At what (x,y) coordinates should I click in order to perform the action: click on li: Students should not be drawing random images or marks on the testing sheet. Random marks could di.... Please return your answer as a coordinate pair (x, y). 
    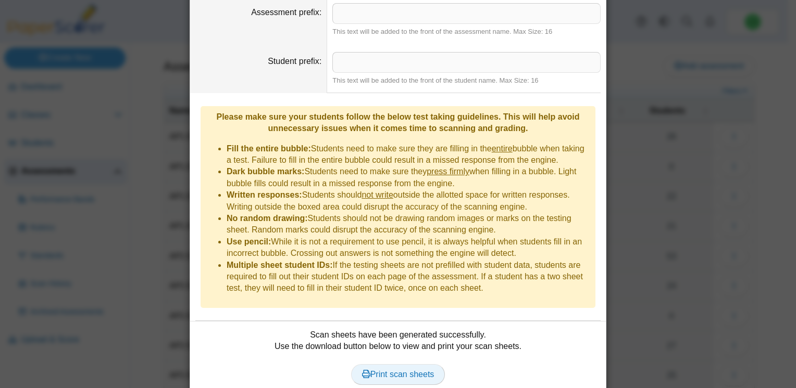
    Looking at the image, I should click on (408, 224).